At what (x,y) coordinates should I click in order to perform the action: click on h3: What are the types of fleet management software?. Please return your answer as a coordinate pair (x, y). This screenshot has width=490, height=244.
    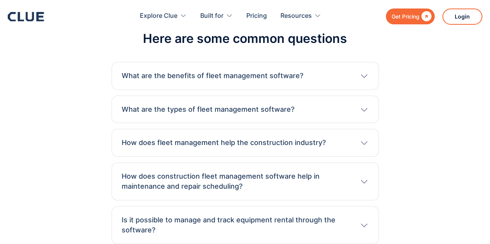
    Looking at the image, I should click on (208, 110).